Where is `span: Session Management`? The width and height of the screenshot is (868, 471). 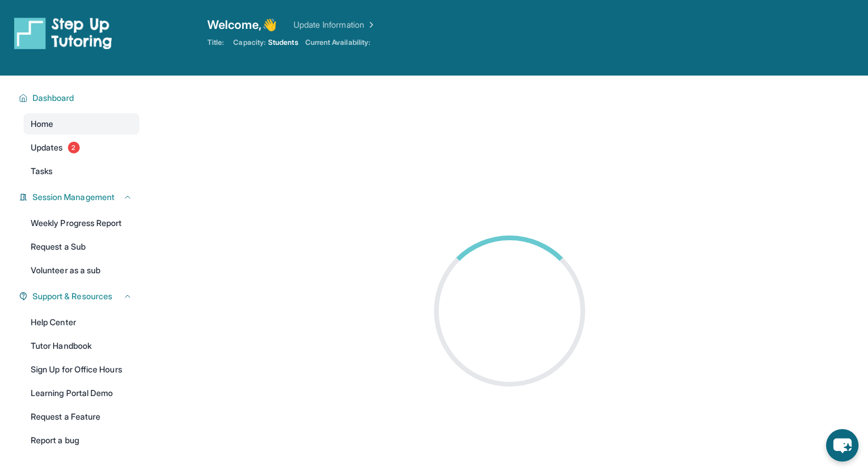 span: Session Management is located at coordinates (73, 197).